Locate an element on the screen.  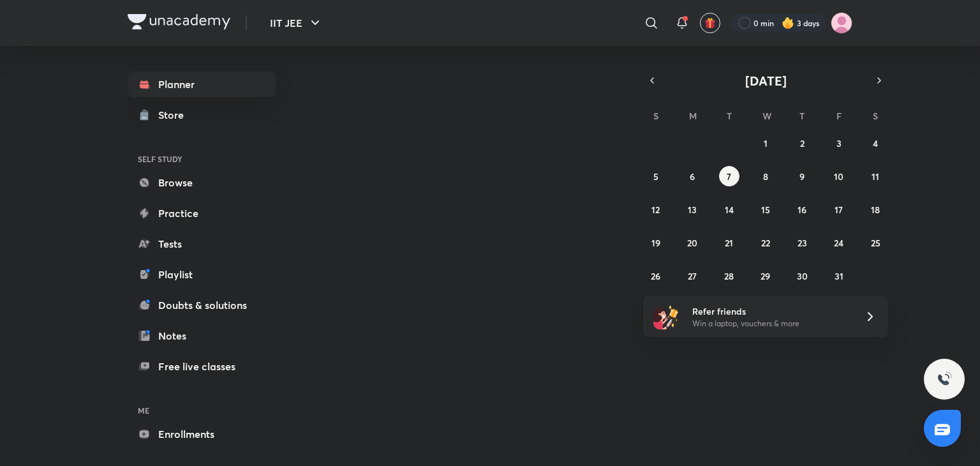
abbr: October 31, 2025 is located at coordinates (839, 276).